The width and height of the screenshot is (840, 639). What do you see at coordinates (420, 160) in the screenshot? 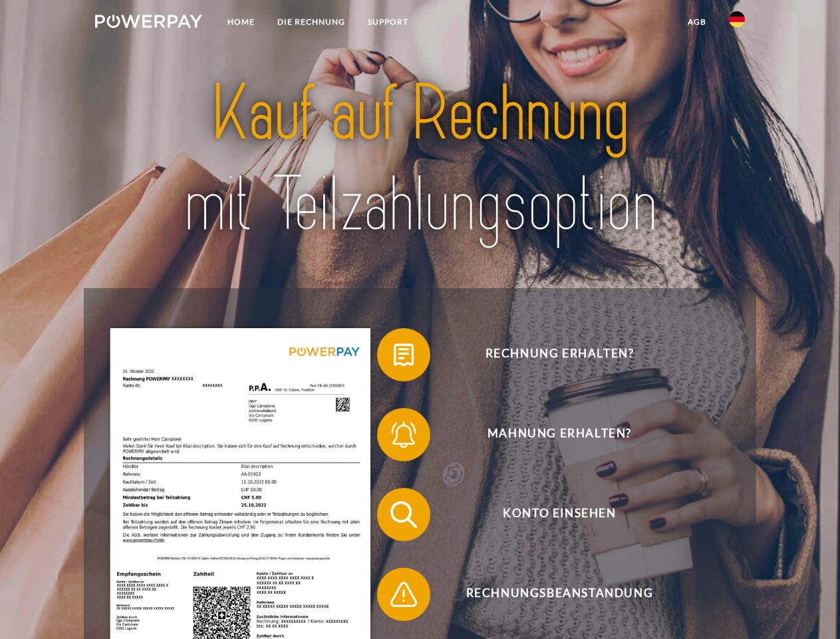
I see `img: title-powerpay_de.svg` at bounding box center [420, 160].